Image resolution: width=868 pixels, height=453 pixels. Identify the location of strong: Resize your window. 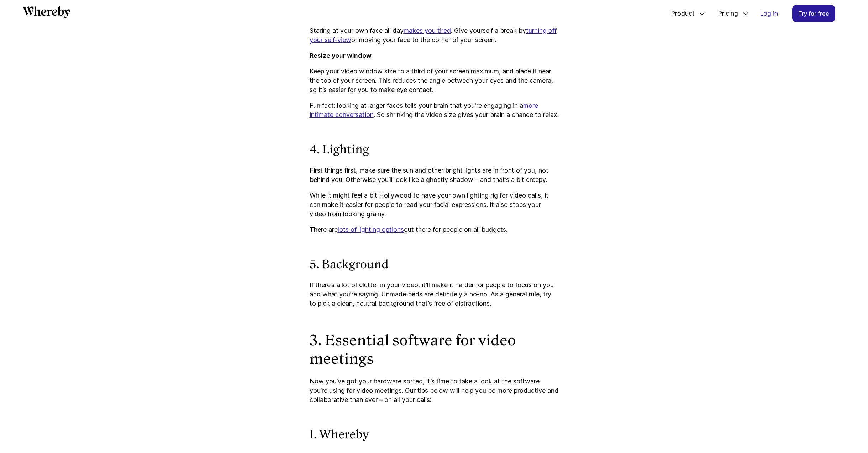
(341, 56).